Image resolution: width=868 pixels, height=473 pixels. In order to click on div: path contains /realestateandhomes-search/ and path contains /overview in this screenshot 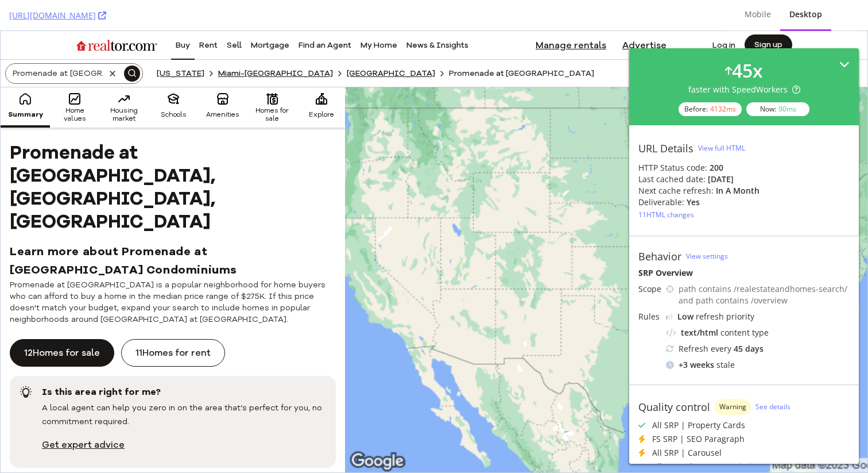, I will do `click(764, 295)`.